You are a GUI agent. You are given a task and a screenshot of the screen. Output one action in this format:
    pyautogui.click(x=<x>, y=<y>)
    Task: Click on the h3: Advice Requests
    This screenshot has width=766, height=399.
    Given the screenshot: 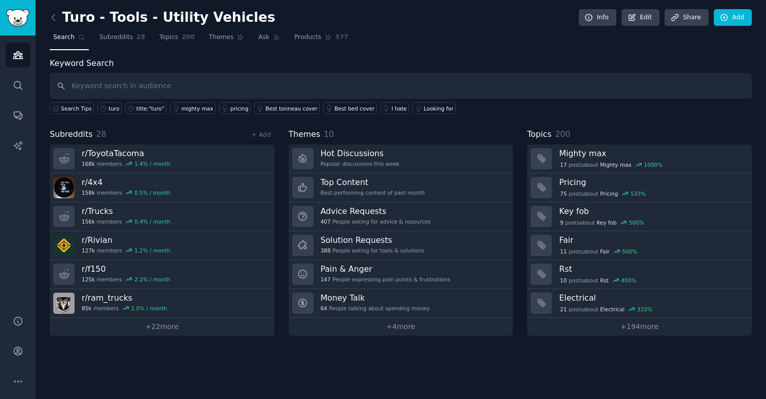 What is the action you would take?
    pyautogui.click(x=375, y=211)
    